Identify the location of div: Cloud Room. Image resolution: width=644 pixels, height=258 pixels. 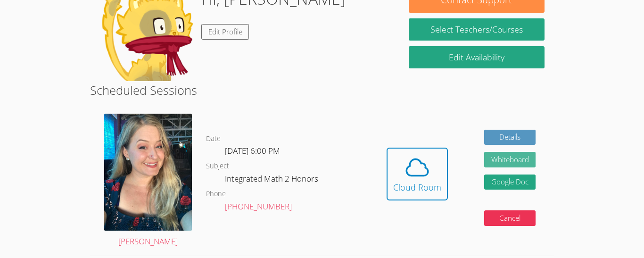
(417, 187).